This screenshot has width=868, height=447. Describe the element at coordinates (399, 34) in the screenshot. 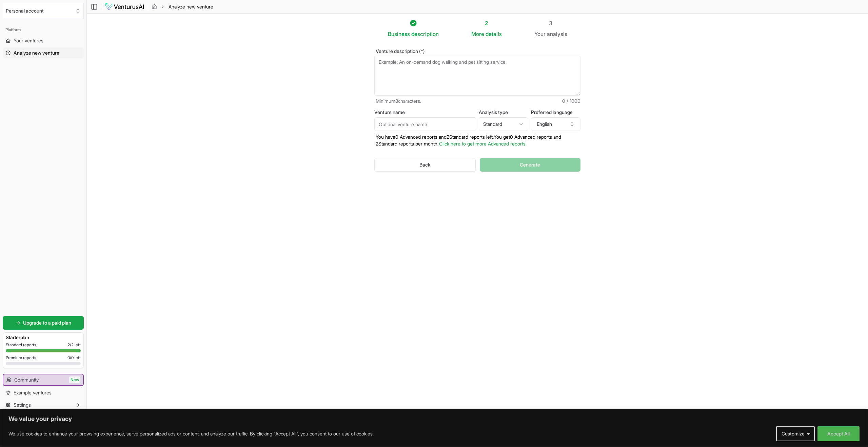

I see `span: Business` at that location.